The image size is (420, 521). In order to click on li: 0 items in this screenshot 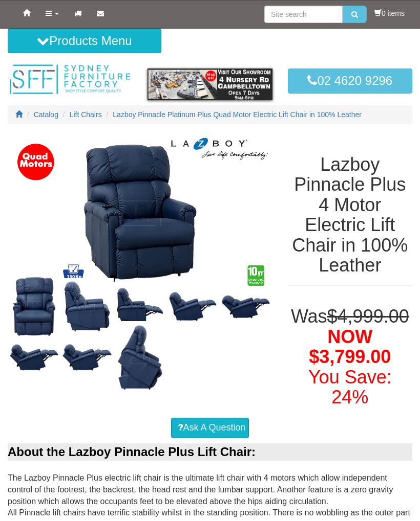, I will do `click(389, 13)`.